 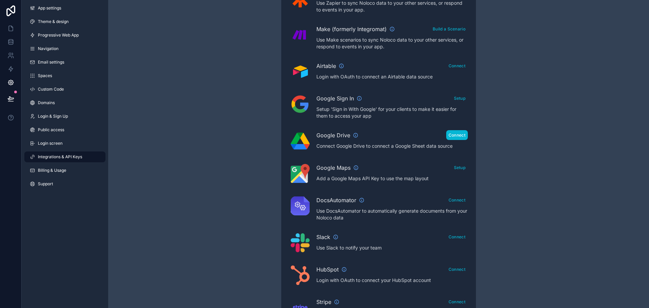 What do you see at coordinates (51, 130) in the screenshot?
I see `span: Public access` at bounding box center [51, 130].